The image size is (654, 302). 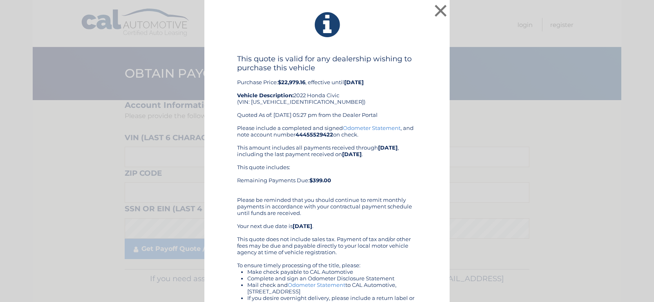 What do you see at coordinates (265, 95) in the screenshot?
I see `strong: Vehicle Description:` at bounding box center [265, 95].